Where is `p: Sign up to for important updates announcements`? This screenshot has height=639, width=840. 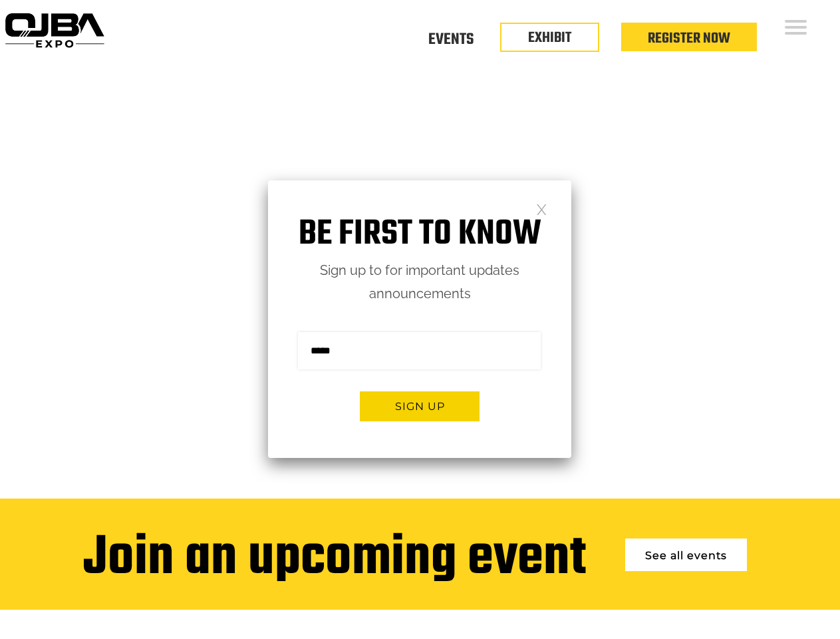 p: Sign up to for important updates announcements is located at coordinates (420, 282).